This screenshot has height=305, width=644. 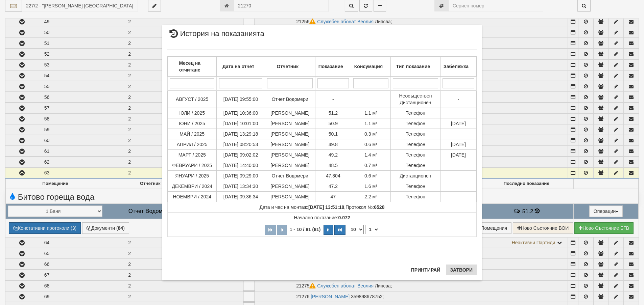 What do you see at coordinates (290, 66) in the screenshot?
I see `th: Отчетник: No sort applied, activate to apply an ascending sort` at bounding box center [290, 66].